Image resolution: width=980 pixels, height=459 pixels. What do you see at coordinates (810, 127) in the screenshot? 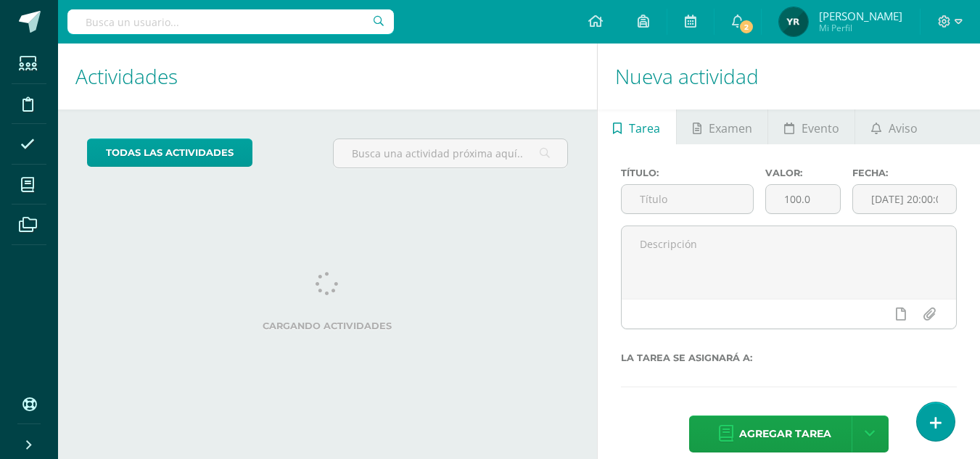
I see `a: Evento` at bounding box center [810, 127].